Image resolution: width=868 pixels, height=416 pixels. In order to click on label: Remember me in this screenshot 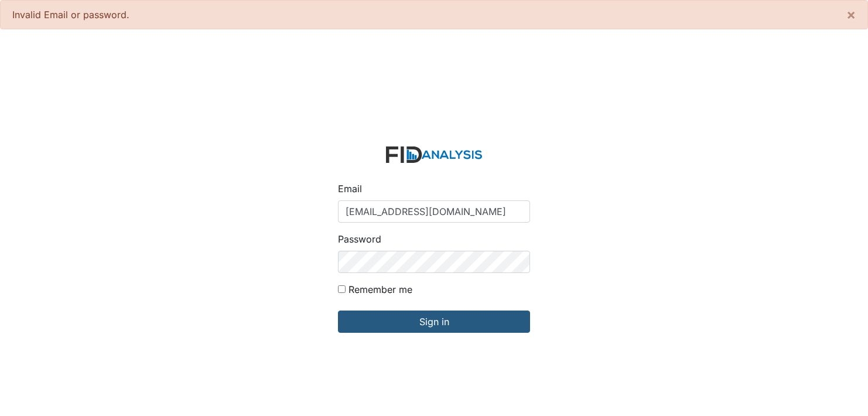, I will do `click(380, 290)`.